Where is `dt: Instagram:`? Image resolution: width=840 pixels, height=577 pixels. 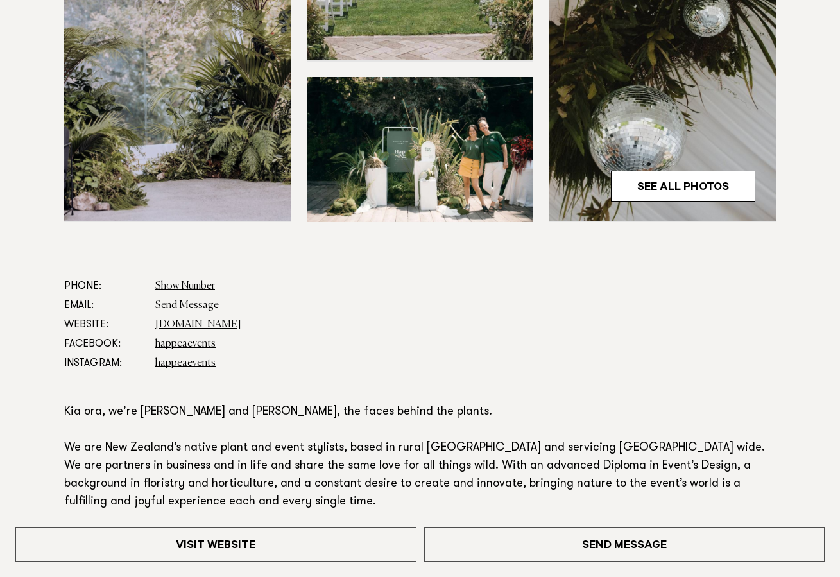 dt: Instagram: is located at coordinates (105, 363).